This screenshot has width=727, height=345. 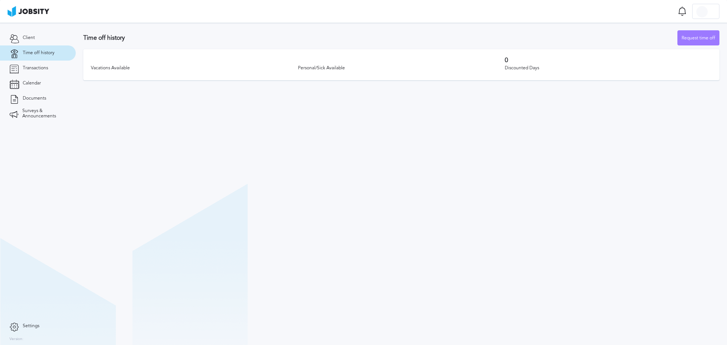 I want to click on span: Time off history, so click(x=39, y=53).